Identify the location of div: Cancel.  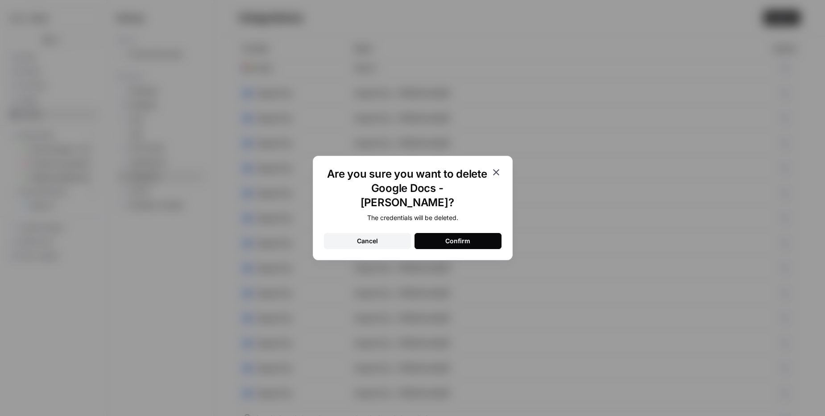
(367, 241).